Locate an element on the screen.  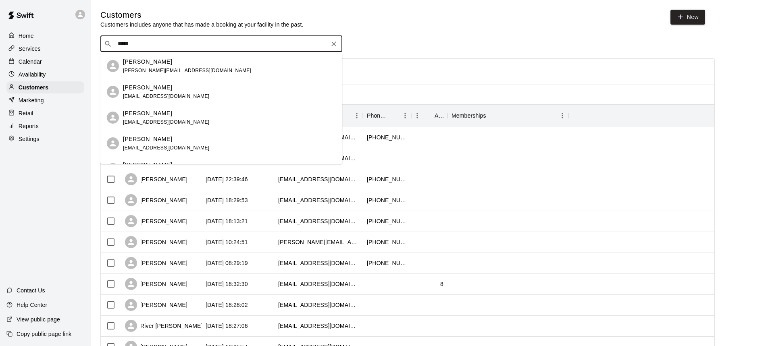
button: Clear is located at coordinates (334, 44).